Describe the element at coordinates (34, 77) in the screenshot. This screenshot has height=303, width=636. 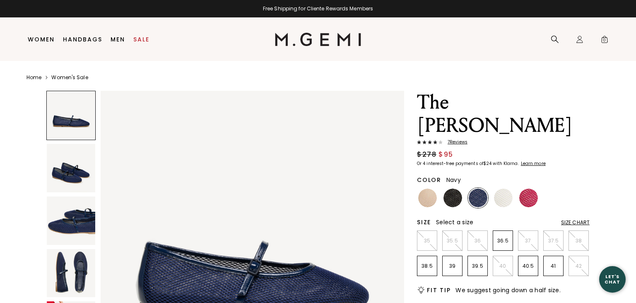
I see `a: Home` at that location.